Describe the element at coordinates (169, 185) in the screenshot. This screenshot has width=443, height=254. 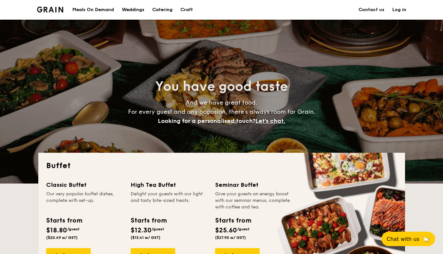
I see `div: High Tea Buffet` at that location.